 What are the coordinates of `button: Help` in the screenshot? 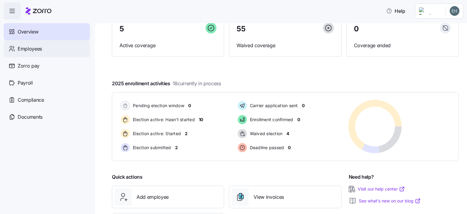 It's located at (396, 11).